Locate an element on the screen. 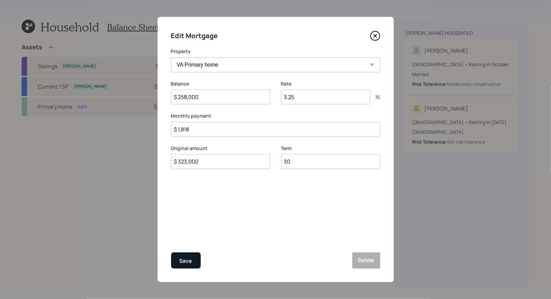 Image resolution: width=551 pixels, height=299 pixels. div: Save is located at coordinates (186, 261).